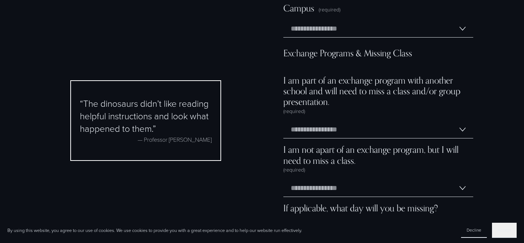 The width and height of the screenshot is (524, 243). I want to click on span: Decline, so click(474, 229).